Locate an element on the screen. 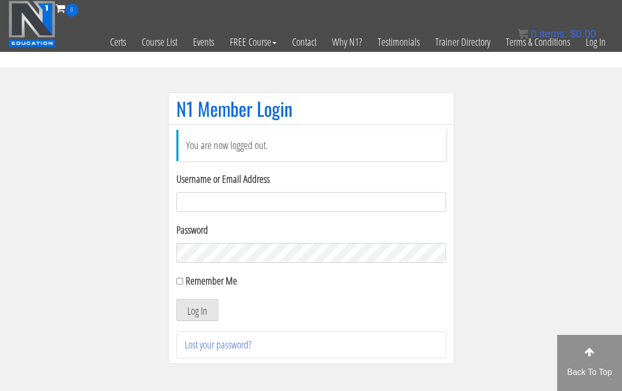 The image size is (622, 391). span: items: is located at coordinates (553, 34).